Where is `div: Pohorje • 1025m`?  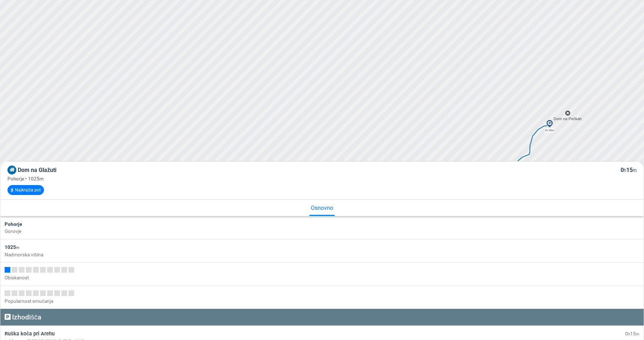 div: Pohorje • 1025m is located at coordinates (322, 179).